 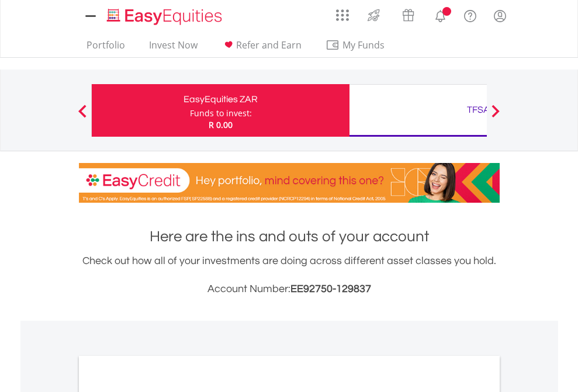 I want to click on a: Refer and Earn, so click(x=262, y=48).